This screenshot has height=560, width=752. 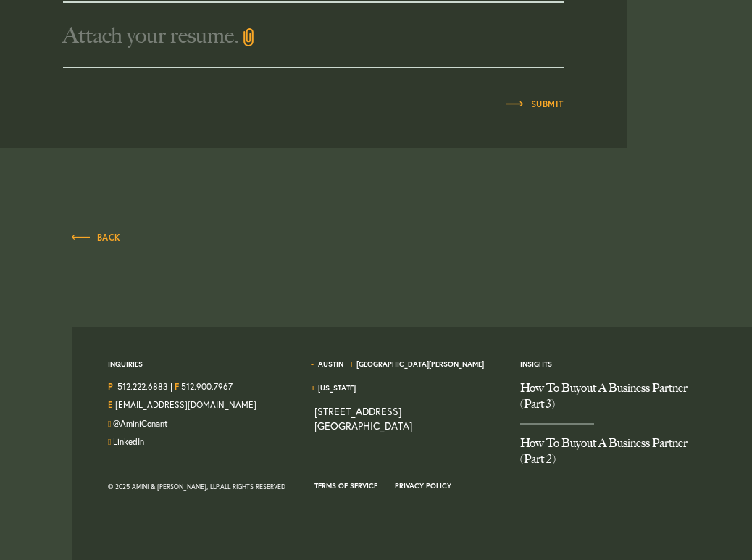 What do you see at coordinates (534, 104) in the screenshot?
I see `span: Submit` at bounding box center [534, 104].